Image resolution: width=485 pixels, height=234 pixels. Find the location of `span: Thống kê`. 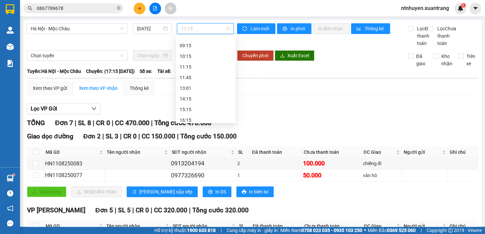

span: Thống kê is located at coordinates (374, 29).